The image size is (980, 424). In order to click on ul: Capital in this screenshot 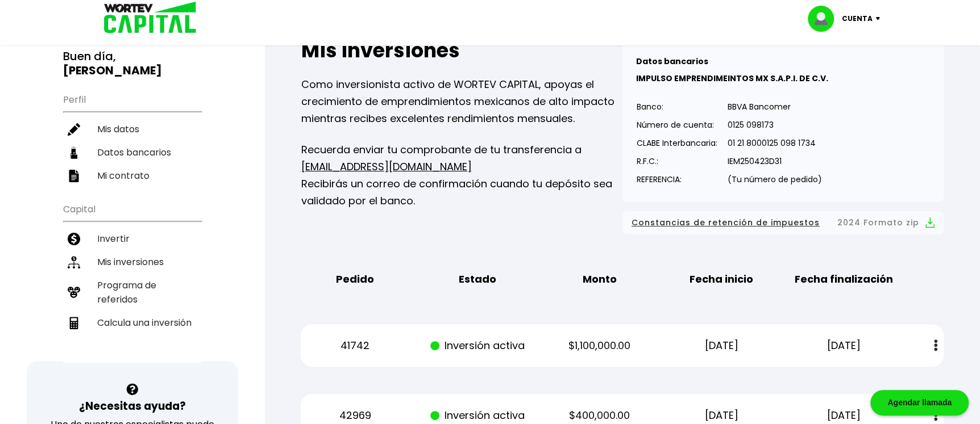, I will do `click(132, 279)`.